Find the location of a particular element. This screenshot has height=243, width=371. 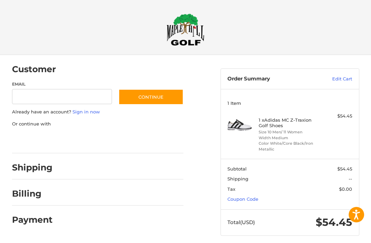

label: Email is located at coordinates (62, 84).